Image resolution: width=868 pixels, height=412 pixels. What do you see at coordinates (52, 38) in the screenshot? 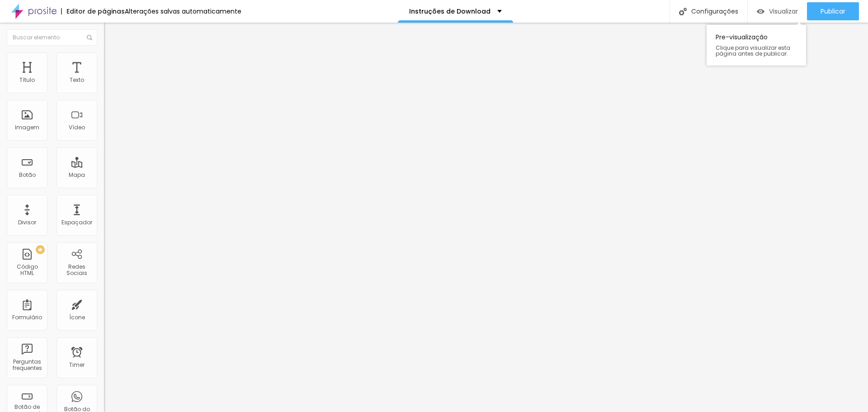
I see `input: Buscar elemento` at bounding box center [52, 38].